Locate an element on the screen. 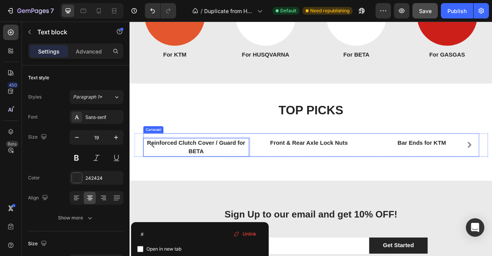 The width and height of the screenshot is (492, 256). button: Publish is located at coordinates (457, 11).